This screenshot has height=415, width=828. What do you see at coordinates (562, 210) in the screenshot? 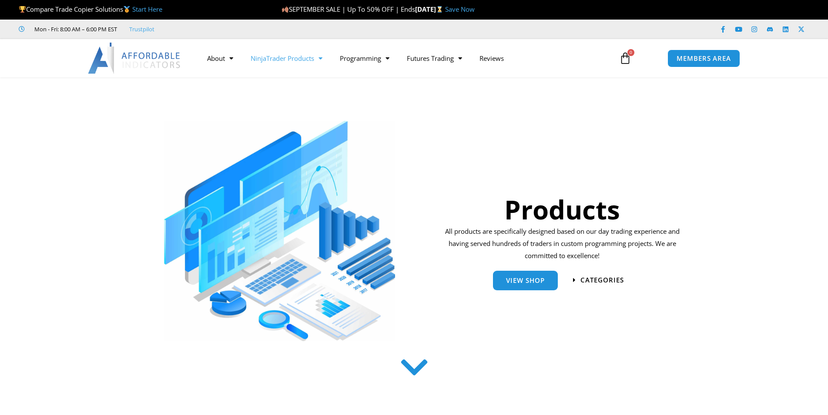
I see `h1: Products` at bounding box center [562, 210].